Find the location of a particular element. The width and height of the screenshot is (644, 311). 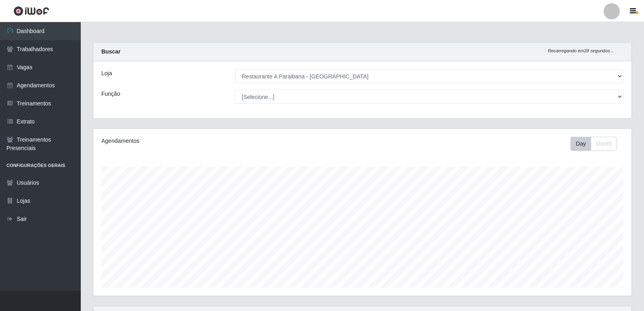

label: Função is located at coordinates (111, 94).